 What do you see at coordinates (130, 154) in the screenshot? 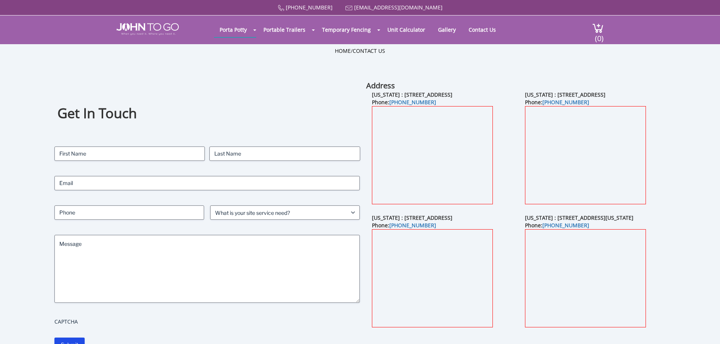
I see `input: First Name` at bounding box center [130, 154].